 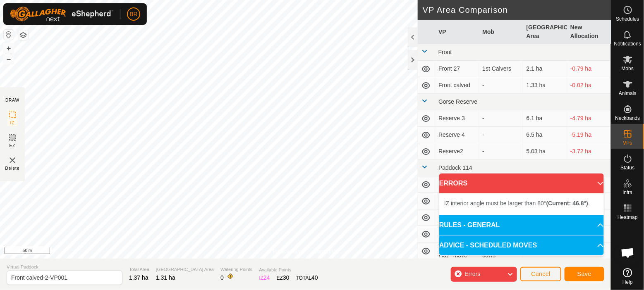 I want to click on span: Status, so click(x=628, y=168).